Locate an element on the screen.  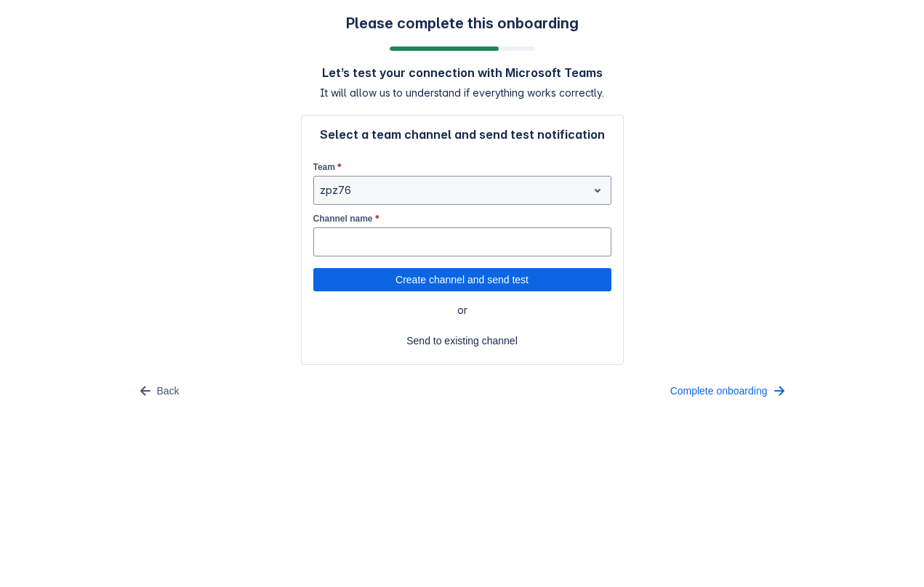
span: It will allow us to understand if everything works correctly. is located at coordinates (461, 93).